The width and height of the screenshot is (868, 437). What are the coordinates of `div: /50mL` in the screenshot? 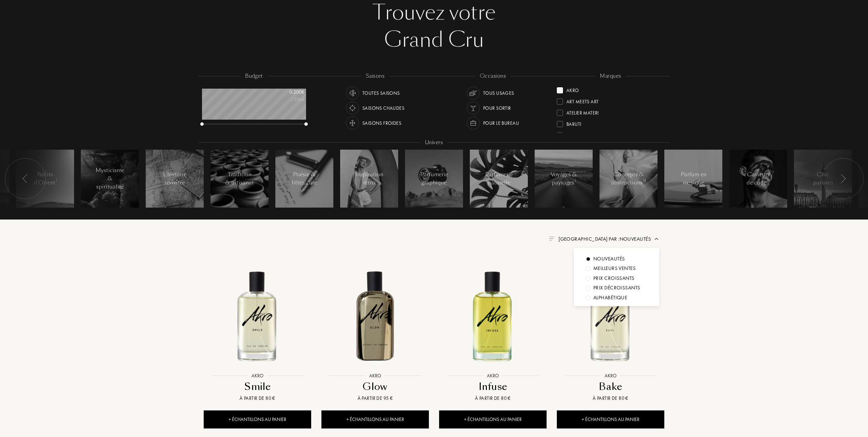 It's located at (287, 99).